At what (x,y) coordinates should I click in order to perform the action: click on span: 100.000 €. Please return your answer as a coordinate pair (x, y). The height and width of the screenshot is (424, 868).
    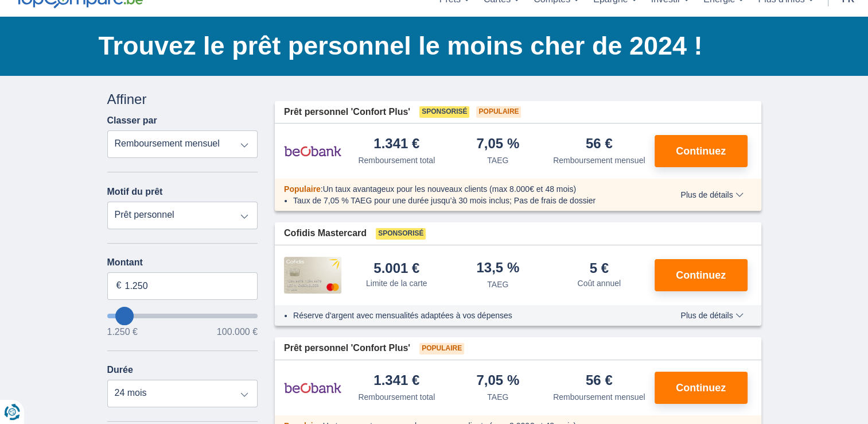
    Looking at the image, I should click on (237, 332).